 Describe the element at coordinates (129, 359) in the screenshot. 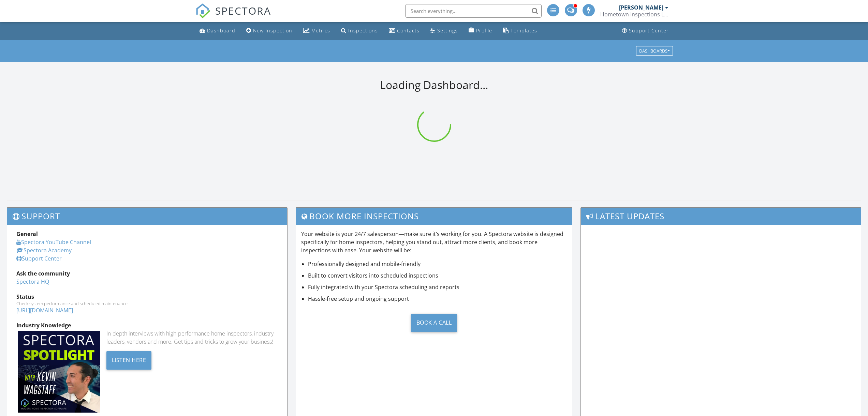

I see `a: Listen Here` at that location.